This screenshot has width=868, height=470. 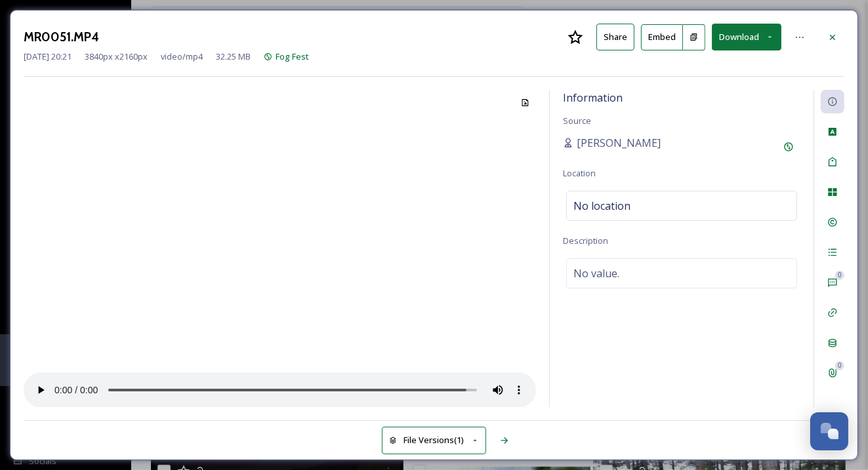 What do you see at coordinates (746, 37) in the screenshot?
I see `button: Download` at bounding box center [746, 37].